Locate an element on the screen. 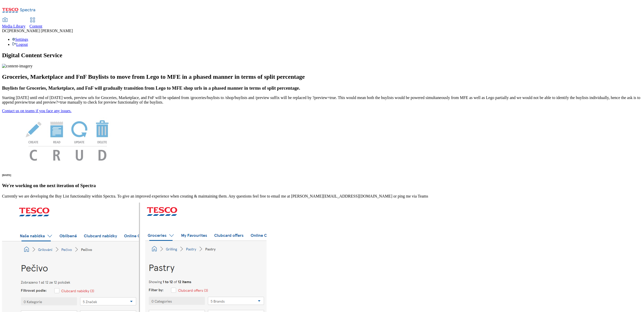 Image resolution: width=644 pixels, height=312 pixels. p: Currently we are developing the Buy List functionality within Spectra. To give an improved experi... is located at coordinates (322, 196).